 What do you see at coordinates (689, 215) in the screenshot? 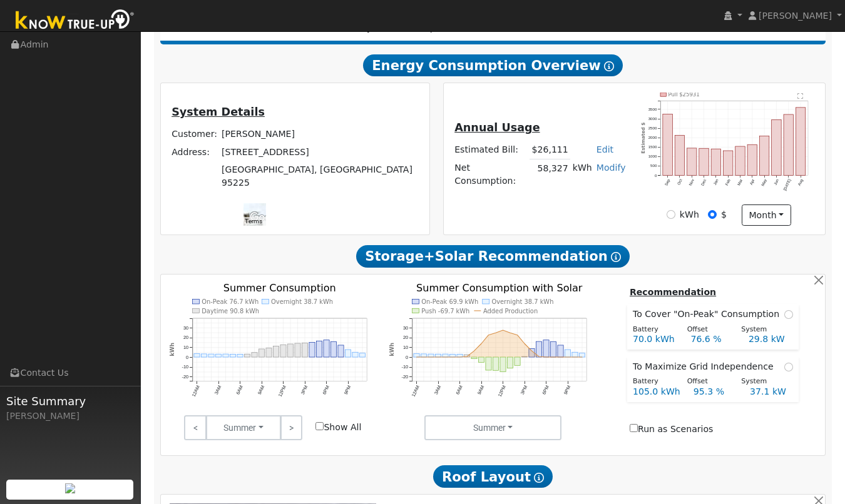
I see `label: kWh` at bounding box center [689, 215].